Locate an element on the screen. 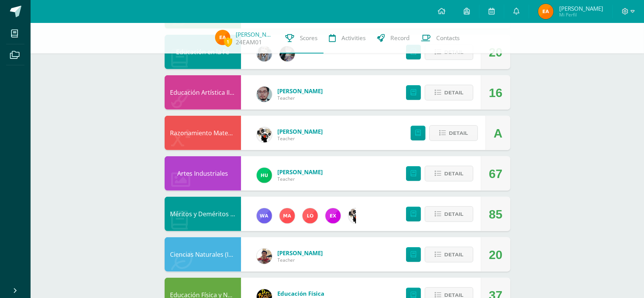 Image resolution: width=644 pixels, height=298 pixels. img: cba4c69ace659ae4cf02a5761d9a2473.png is located at coordinates (264, 54).